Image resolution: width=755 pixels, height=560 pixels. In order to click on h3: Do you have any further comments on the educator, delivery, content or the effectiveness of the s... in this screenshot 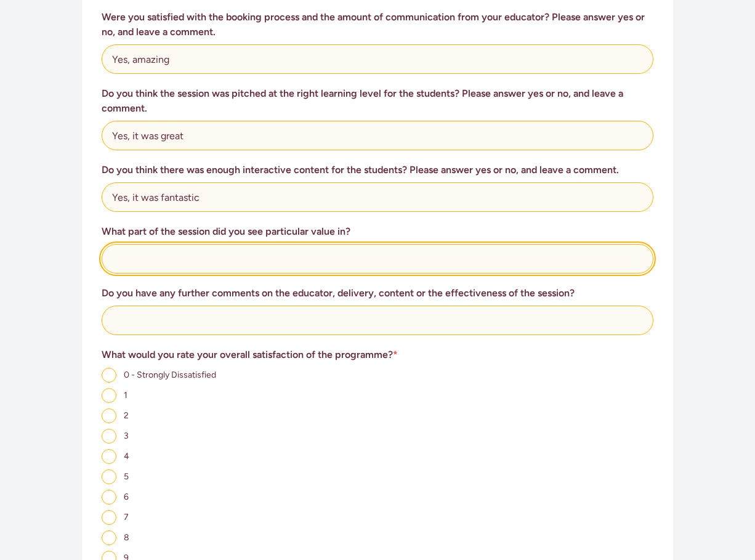, I will do `click(378, 293)`.